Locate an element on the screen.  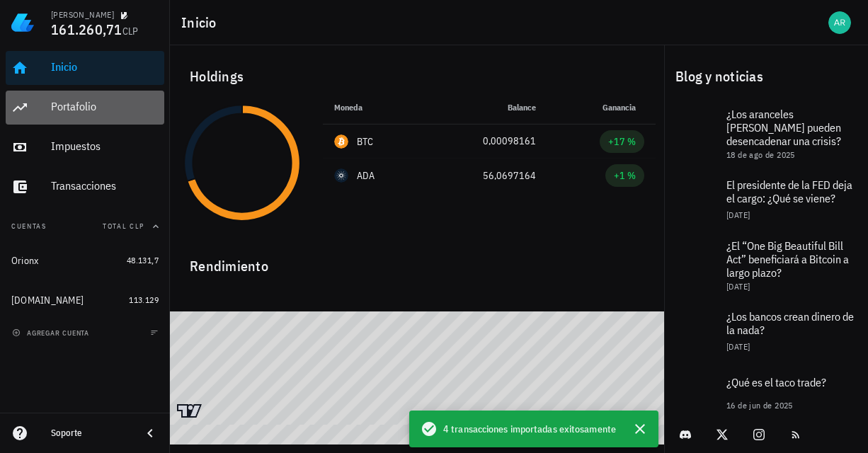
span: Total CLP is located at coordinates (124, 226).